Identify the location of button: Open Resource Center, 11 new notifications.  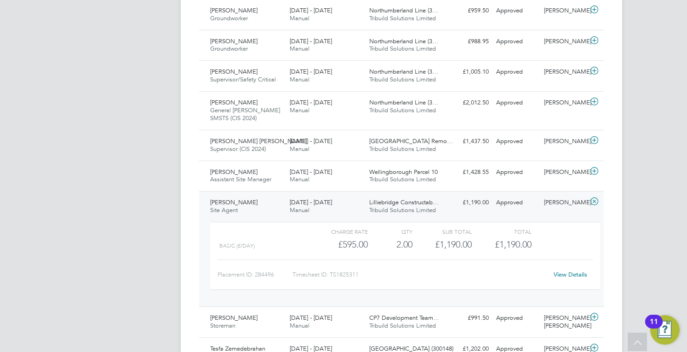
(665, 330).